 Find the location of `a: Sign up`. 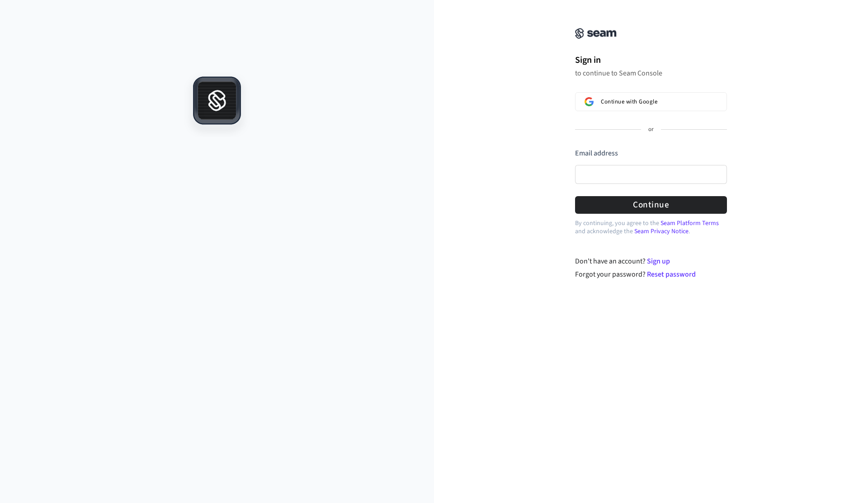

a: Sign up is located at coordinates (658, 261).